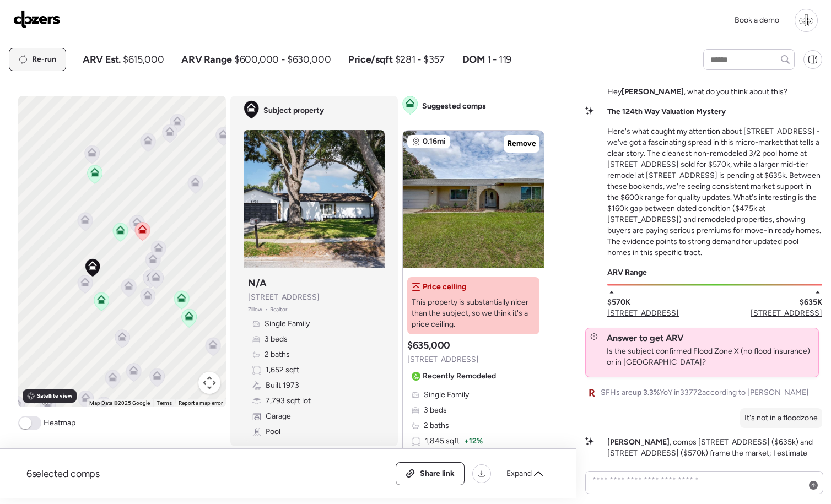 This screenshot has height=504, width=831. I want to click on span: ARV Est., so click(102, 59).